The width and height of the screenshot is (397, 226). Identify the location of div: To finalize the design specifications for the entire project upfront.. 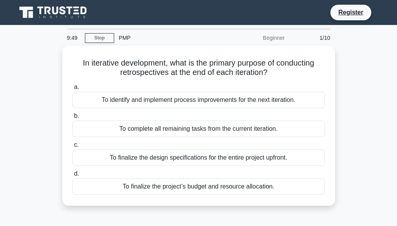
(199, 158).